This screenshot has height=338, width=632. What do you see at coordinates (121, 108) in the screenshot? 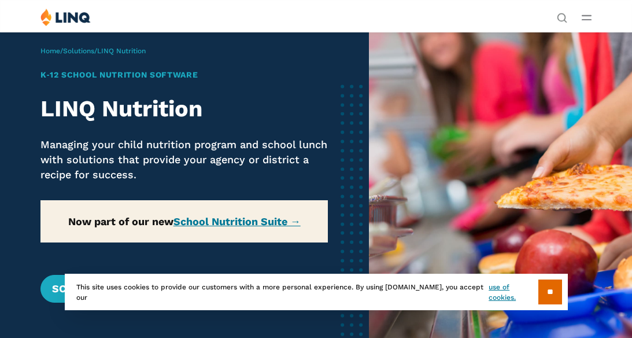
I see `strong: LINQ Nutrition` at bounding box center [121, 108].